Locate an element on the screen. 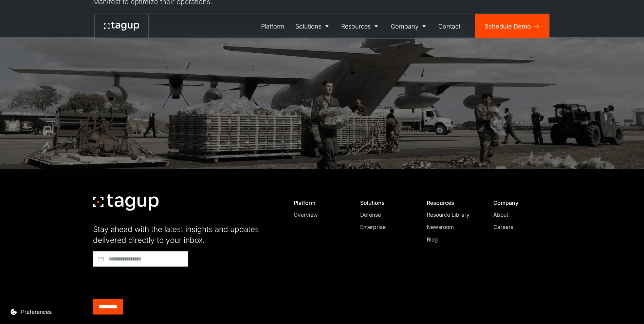 The width and height of the screenshot is (644, 324). div: Stay ahead with the latest insights and updates delivered directly to your inbox. is located at coordinates (185, 235).